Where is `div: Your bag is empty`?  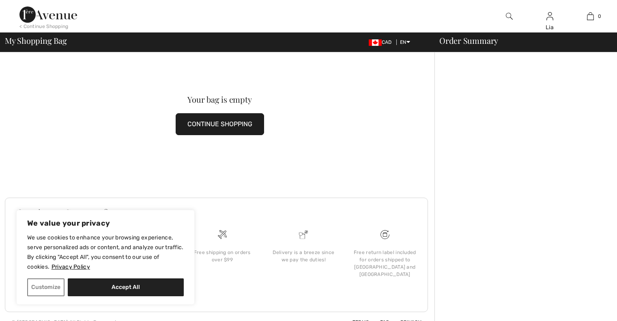
div: Your bag is empty is located at coordinates (219, 99).